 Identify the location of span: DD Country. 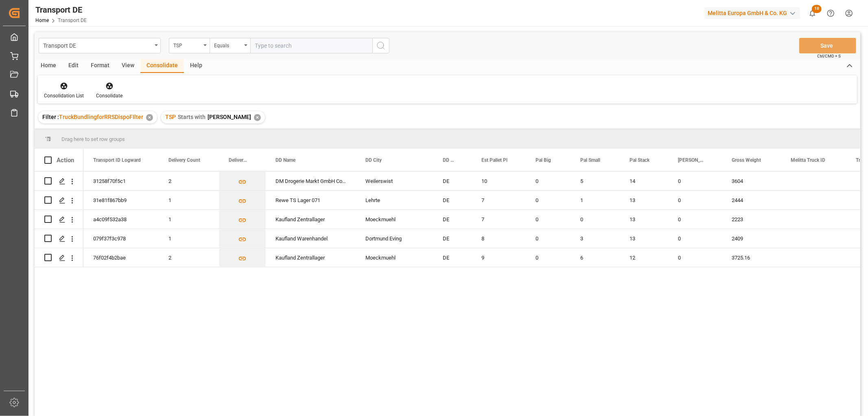
(448, 160).